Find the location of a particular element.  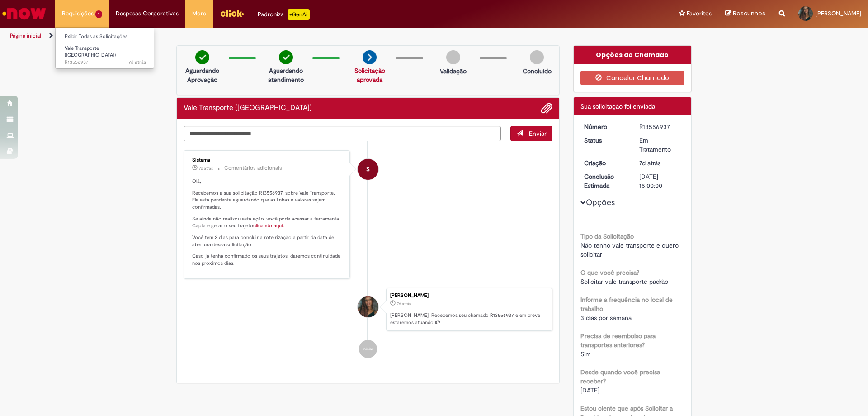

p: Olá, is located at coordinates (267, 181).